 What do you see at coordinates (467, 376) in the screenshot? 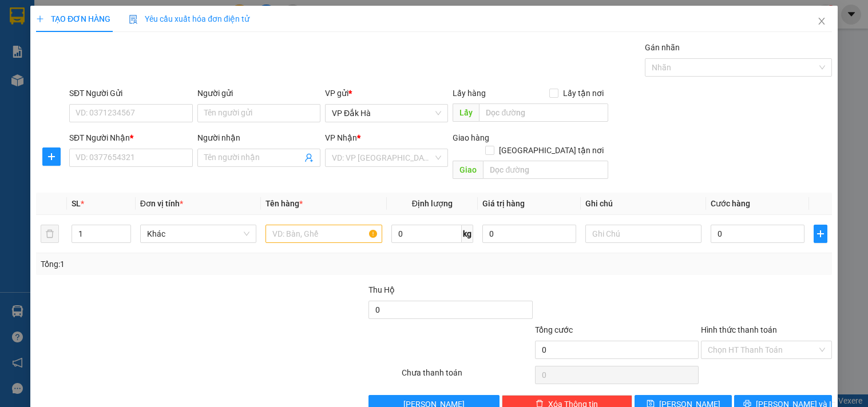
I see `div: Chưa thanh toán` at bounding box center [467, 376].